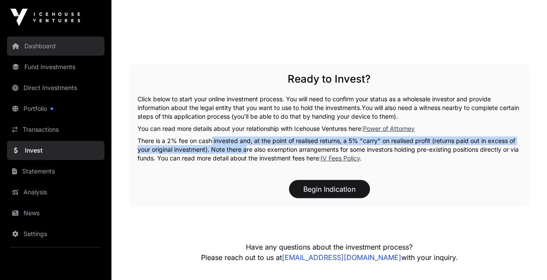 Image resolution: width=547 pixels, height=280 pixels. I want to click on img: Icehouse Ventures Logo, so click(45, 17).